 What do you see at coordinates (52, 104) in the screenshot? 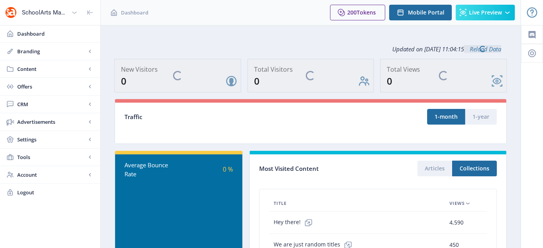
I see `span: CRM` at bounding box center [52, 104].